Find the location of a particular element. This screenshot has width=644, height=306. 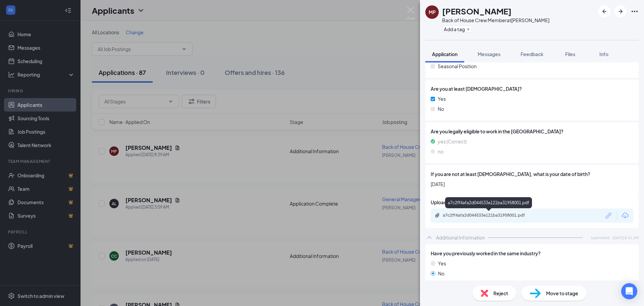

svg: Paperclip is located at coordinates (437, 215).